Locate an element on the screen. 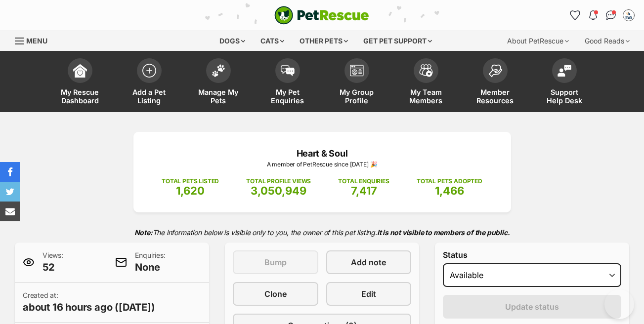 The image size is (644, 324). span: Support Help Desk is located at coordinates (564, 96).